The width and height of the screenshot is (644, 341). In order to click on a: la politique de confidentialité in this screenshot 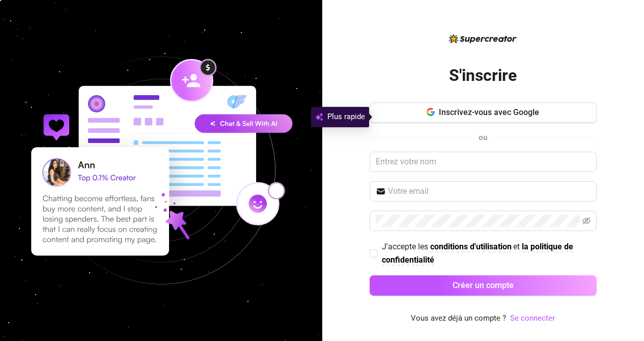, I will do `click(478, 254)`.